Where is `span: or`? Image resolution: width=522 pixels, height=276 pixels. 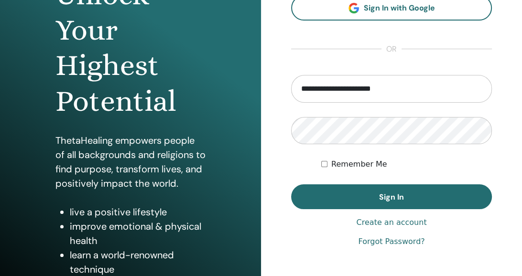 span: or is located at coordinates (392, 49).